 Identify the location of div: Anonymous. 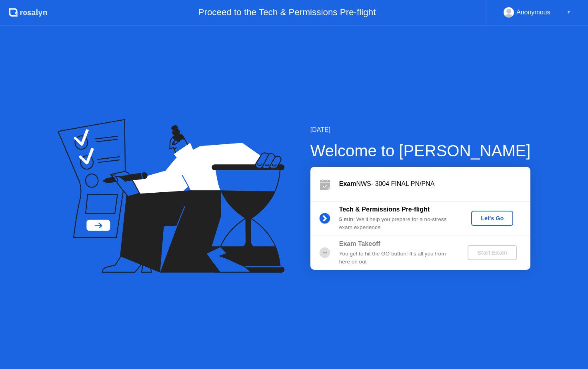
(534, 12).